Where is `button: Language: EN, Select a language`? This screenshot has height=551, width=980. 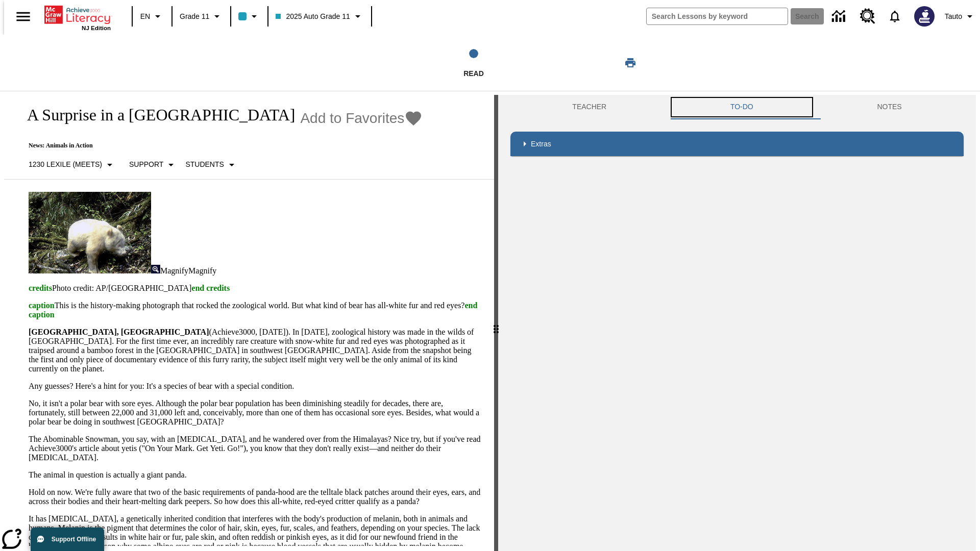
button: Language: EN, Select a language is located at coordinates (152, 16).